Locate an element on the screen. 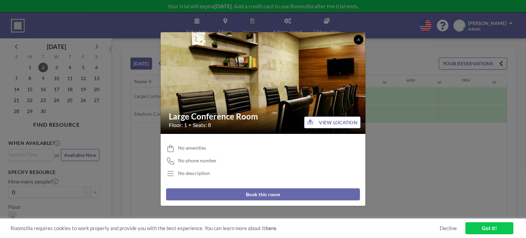 The height and width of the screenshot is (238, 526). span: Roomzilla requires cookies to work properly and provide you with the best experience. You can lea... is located at coordinates (225, 228).